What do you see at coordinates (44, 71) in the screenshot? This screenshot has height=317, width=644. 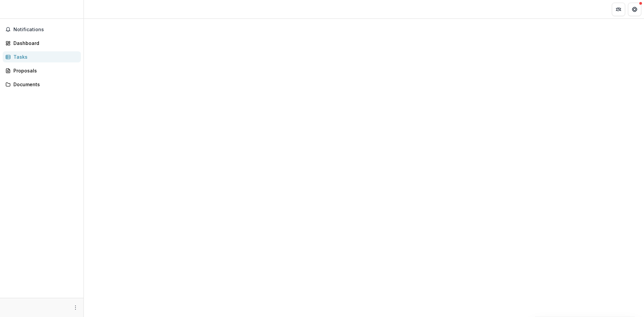 I see `div: Proposals` at bounding box center [44, 71].